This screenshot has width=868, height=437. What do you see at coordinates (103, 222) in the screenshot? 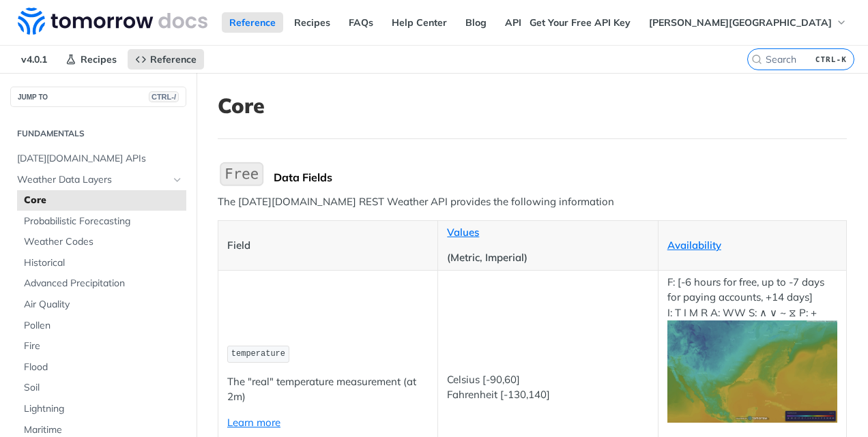
I see `span: Probabilistic Forecasting` at bounding box center [103, 222].